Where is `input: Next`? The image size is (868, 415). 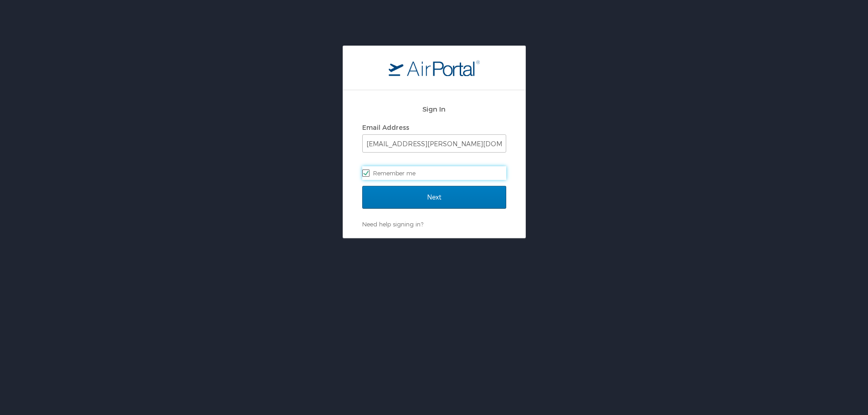 input: Next is located at coordinates (434, 197).